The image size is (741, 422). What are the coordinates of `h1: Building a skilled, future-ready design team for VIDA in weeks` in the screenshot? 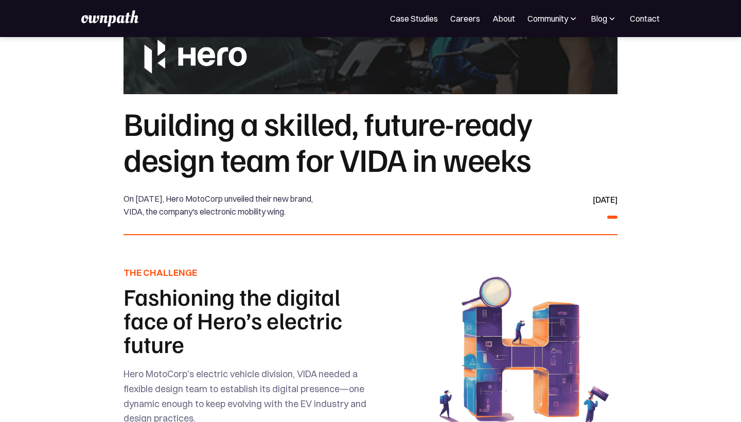 It's located at (371, 141).